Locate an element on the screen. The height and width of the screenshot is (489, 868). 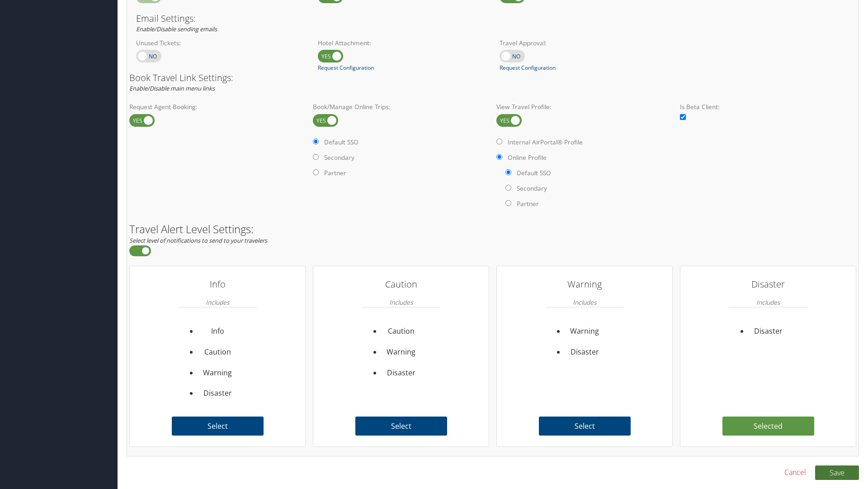
em: Enable/Disable sending emails is located at coordinates (176, 29).